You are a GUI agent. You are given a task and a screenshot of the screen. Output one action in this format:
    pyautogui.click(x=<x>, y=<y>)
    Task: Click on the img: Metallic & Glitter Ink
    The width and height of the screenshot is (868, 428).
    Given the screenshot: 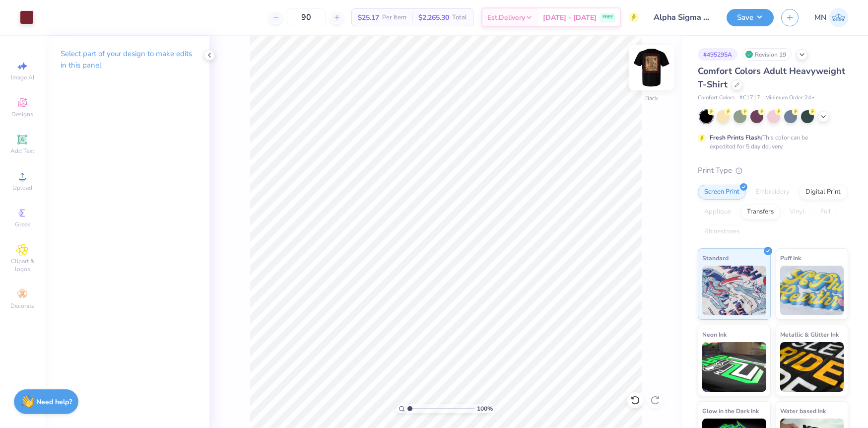 What is the action you would take?
    pyautogui.click(x=812, y=367)
    